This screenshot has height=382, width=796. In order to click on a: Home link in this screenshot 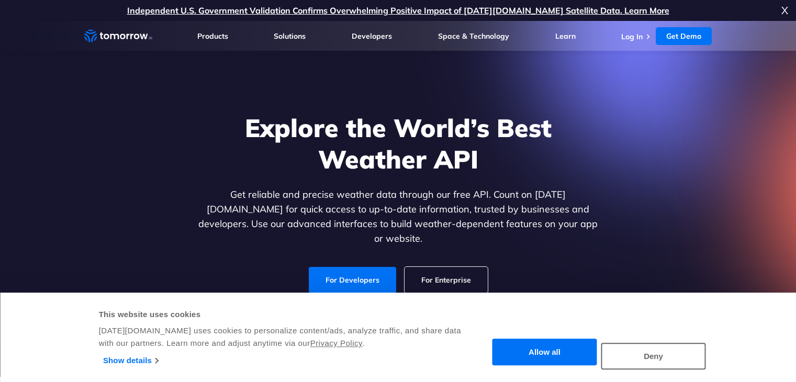, I will do `click(118, 36)`.